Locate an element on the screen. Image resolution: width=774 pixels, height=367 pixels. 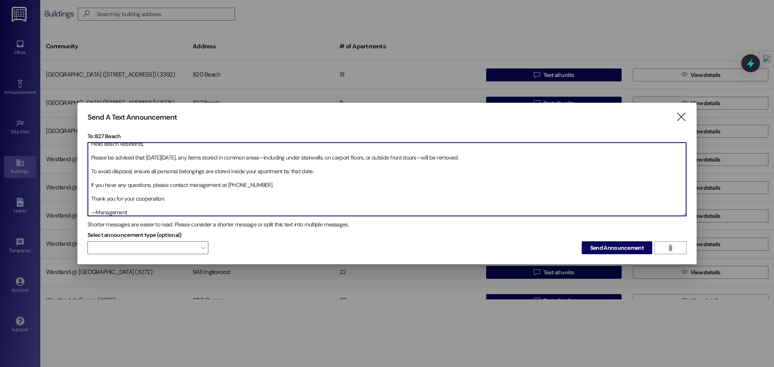
h3: Send A Text Announcement is located at coordinates (132, 117).